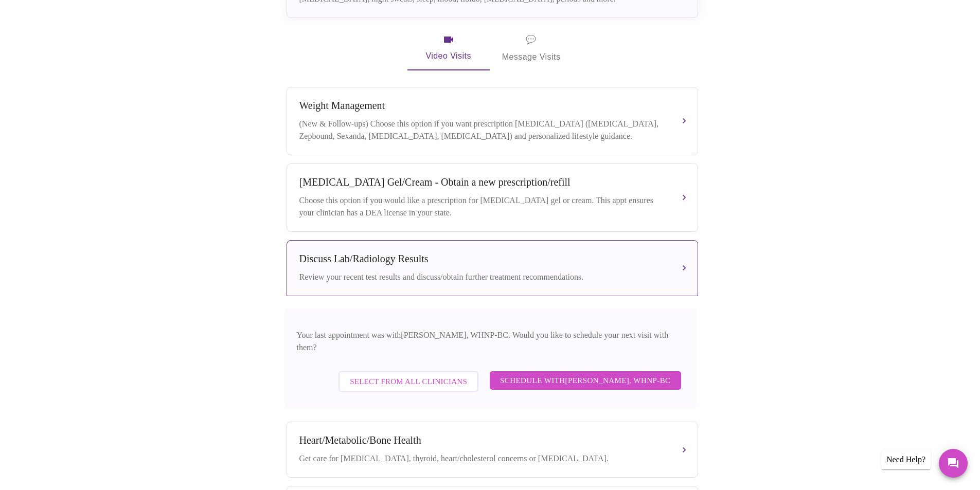  Describe the element at coordinates (492, 268) in the screenshot. I see `button: Discuss Lab/Radiology ResultsReview your recent test results and discuss/obtain further treatment...` at that location.